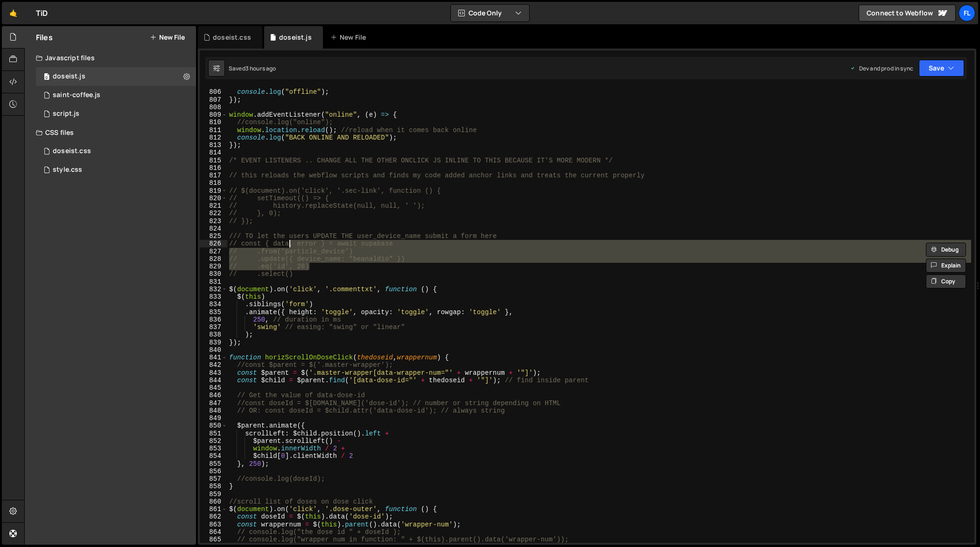 Image resolution: width=980 pixels, height=547 pixels. Describe the element at coordinates (213, 198) in the screenshot. I see `div: 820` at that location.